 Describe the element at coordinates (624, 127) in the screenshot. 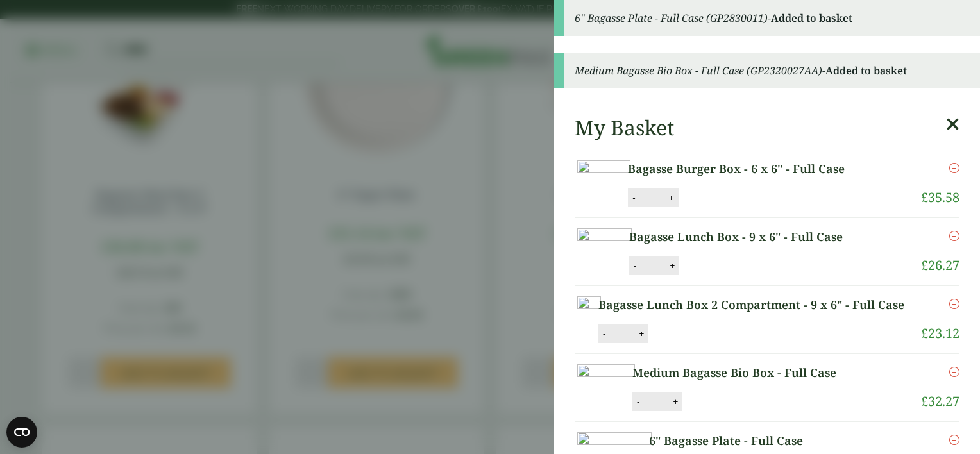

I see `h2: My Basket` at that location.